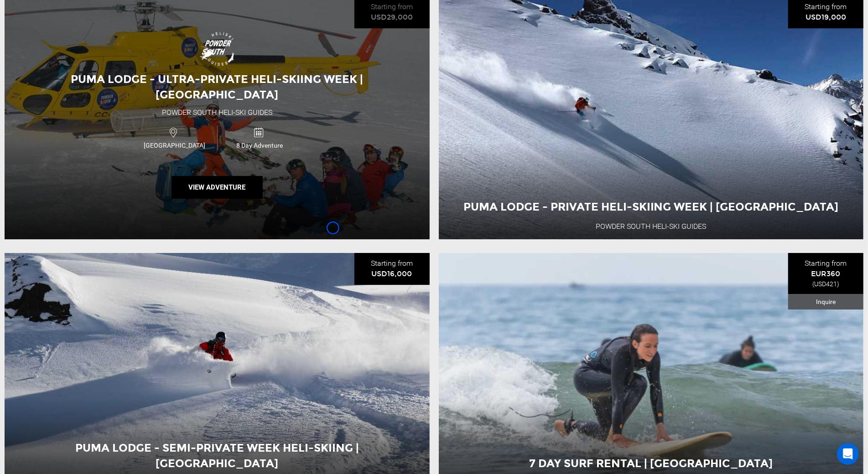 The width and height of the screenshot is (868, 474). Describe the element at coordinates (848, 454) in the screenshot. I see `div: Open Intercom Messenger` at that location.